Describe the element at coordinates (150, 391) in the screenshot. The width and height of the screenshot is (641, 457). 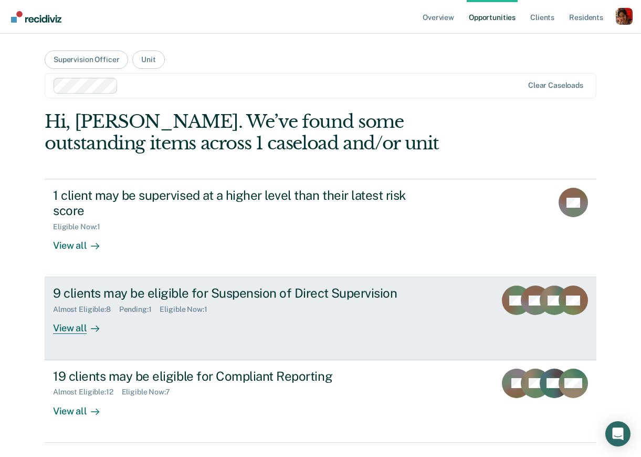
I see `div: Eligible Now : 7` at that location.